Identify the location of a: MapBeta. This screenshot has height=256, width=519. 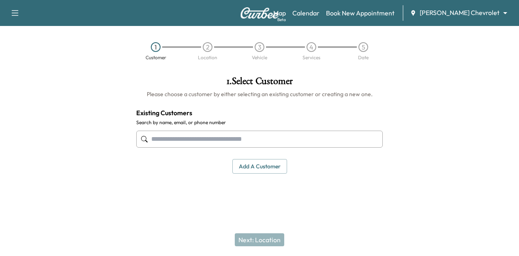
(279, 13).